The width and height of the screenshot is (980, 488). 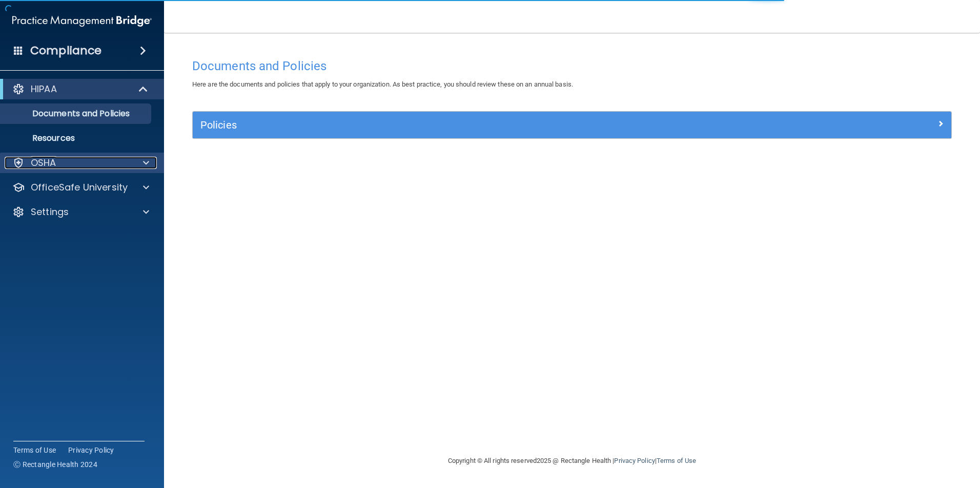 I want to click on h5: Policies, so click(x=477, y=125).